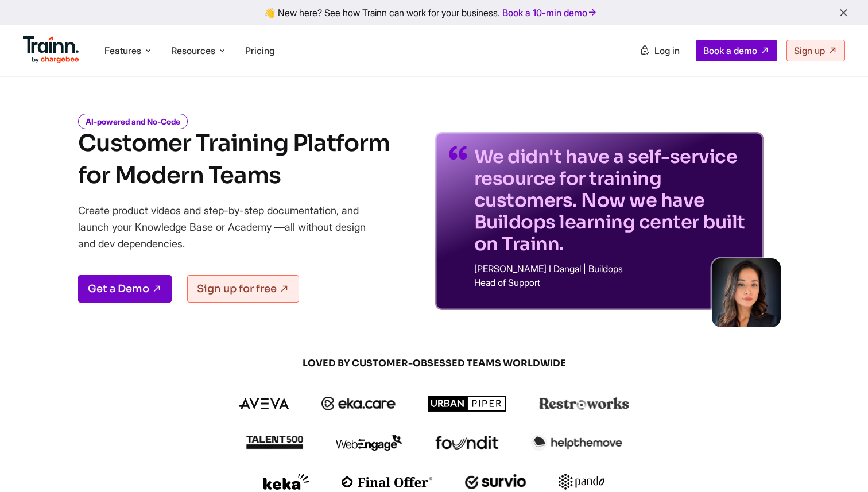 This screenshot has width=868, height=492. What do you see at coordinates (287, 481) in the screenshot?
I see `img: keka logo` at bounding box center [287, 481].